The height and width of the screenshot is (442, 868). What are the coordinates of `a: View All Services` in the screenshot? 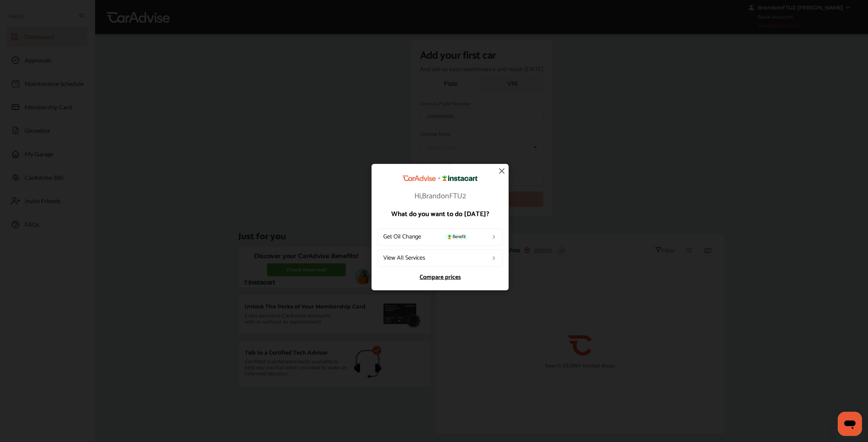 It's located at (440, 259).